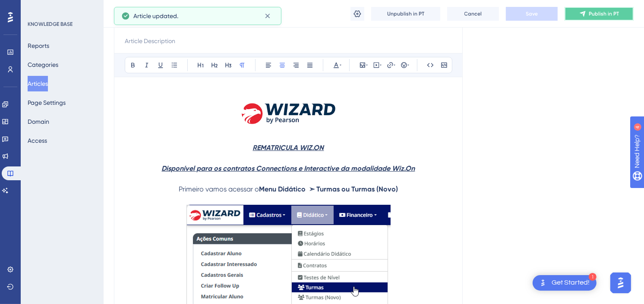 The image size is (644, 304). I want to click on strong: Disponível para os contratos Connections e Interactive da modalidade Wiz.On, so click(288, 169).